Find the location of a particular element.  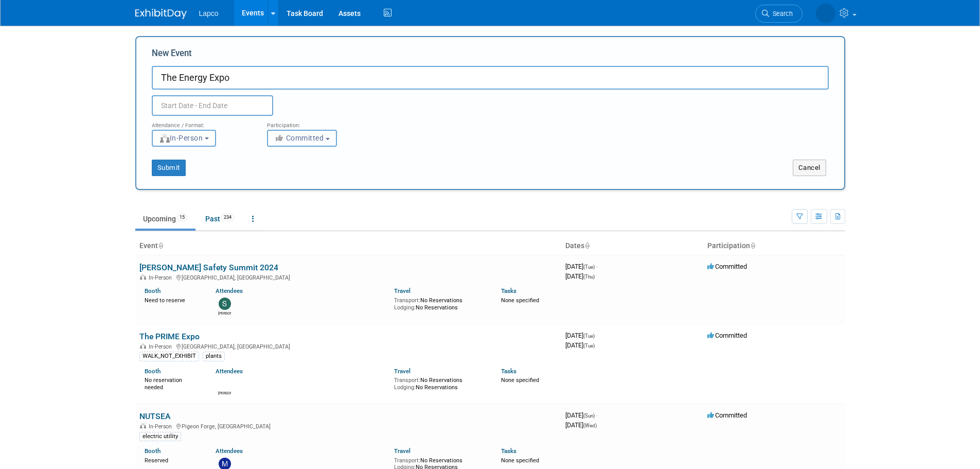

span: Lapco is located at coordinates (209, 13).